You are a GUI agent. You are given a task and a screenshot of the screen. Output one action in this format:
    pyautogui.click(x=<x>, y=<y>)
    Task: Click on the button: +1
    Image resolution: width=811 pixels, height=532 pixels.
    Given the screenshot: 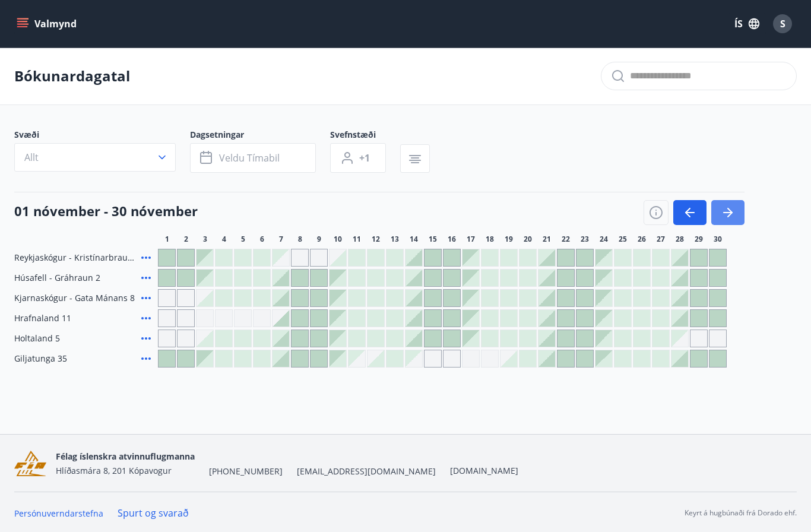 What is the action you would take?
    pyautogui.click(x=358, y=158)
    